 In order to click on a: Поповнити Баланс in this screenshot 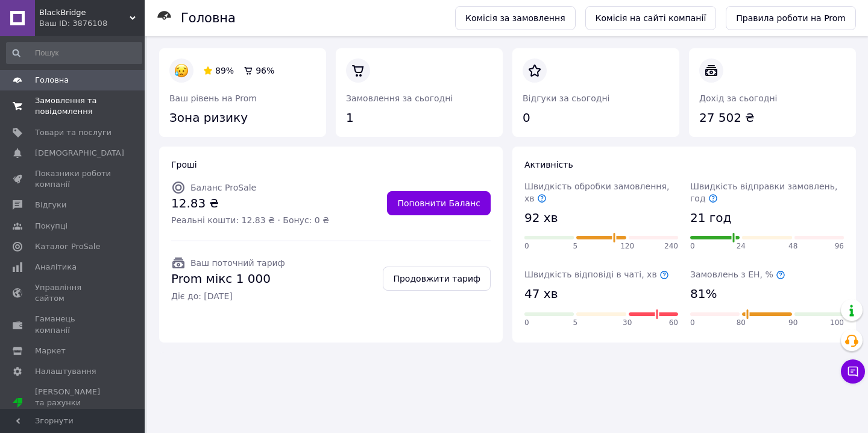, I will do `click(439, 204)`.